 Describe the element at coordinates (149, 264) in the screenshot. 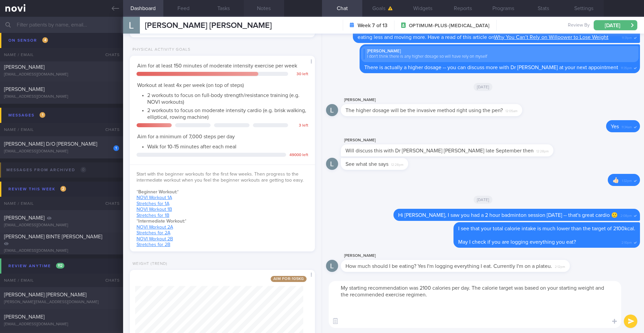

I see `div: Weight (Trend)` at that location.